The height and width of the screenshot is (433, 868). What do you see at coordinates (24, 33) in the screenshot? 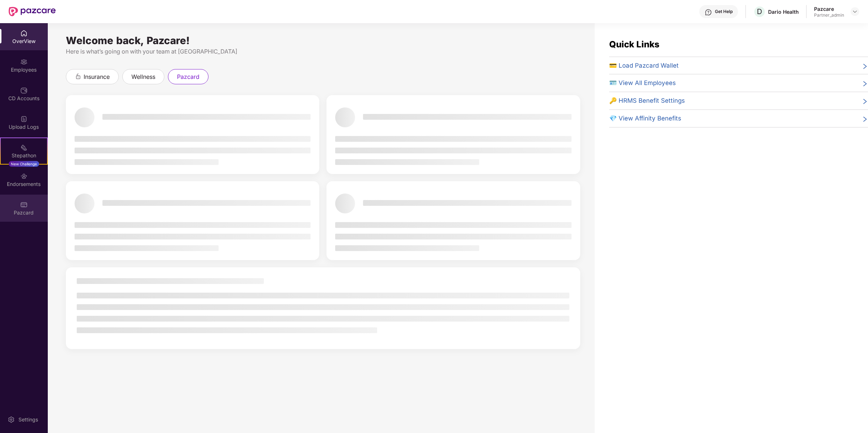
I see `img: svg+xml;base64,PHN2ZyBpZD0iSG9tZSIgeG1sbnM9Imh0dHA6Ly93d3cudzMub3JnLzIwMDAvc3ZnIiB3aWR0aD0iMjAiIG...` at bounding box center [24, 33].